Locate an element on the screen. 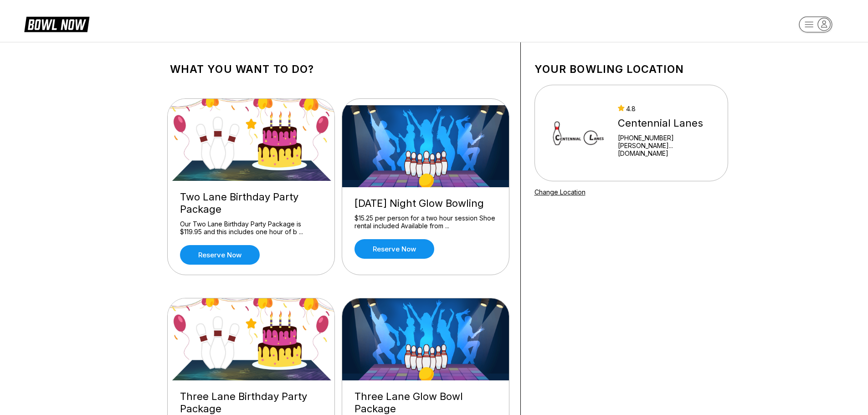 The width and height of the screenshot is (868, 415). img: Two Lane Birthday Party Package is located at coordinates (251, 140).